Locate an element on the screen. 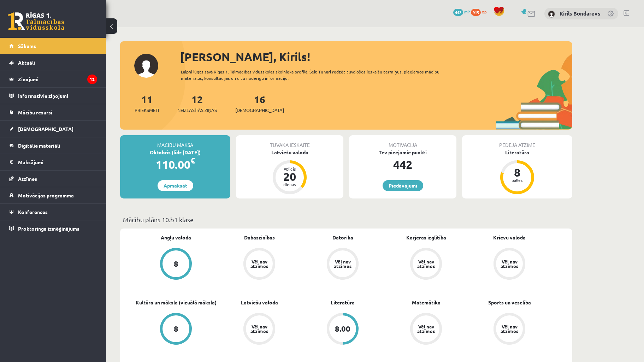 Image resolution: width=644 pixels, height=362 pixels. span: xp is located at coordinates (484, 12).